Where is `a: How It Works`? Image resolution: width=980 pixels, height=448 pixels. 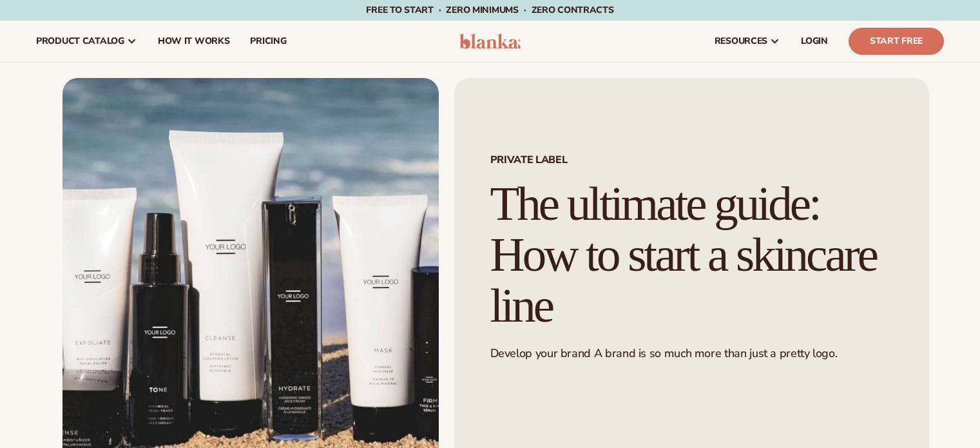
a: How It Works is located at coordinates (194, 42).